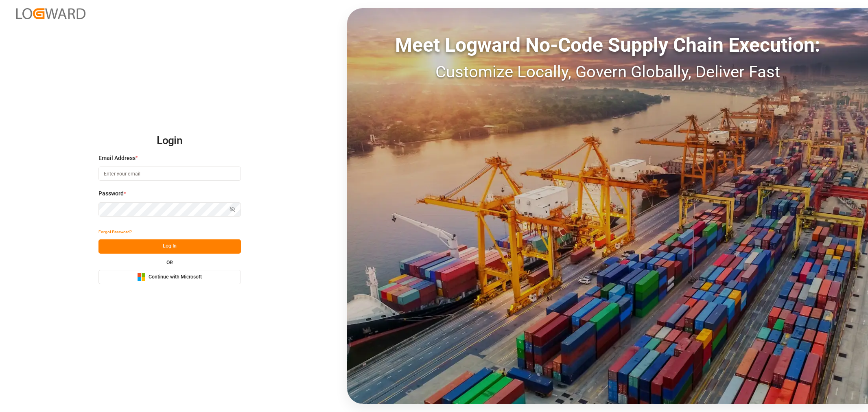 Image resolution: width=868 pixels, height=412 pixels. I want to click on input: Enter your email, so click(170, 173).